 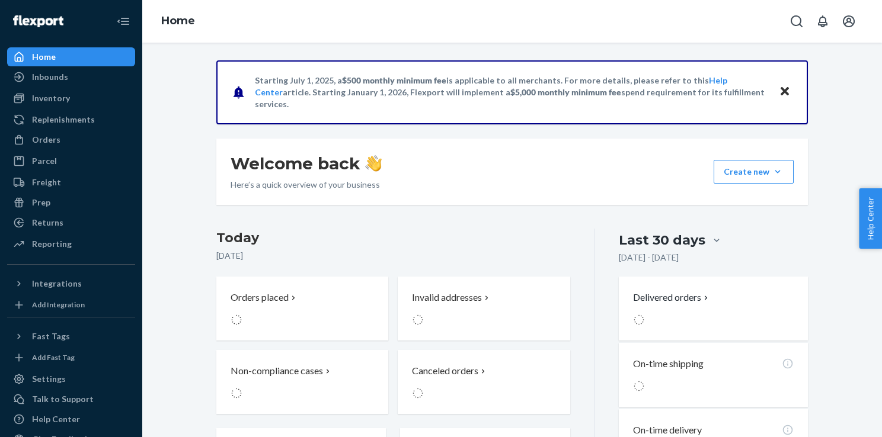 I want to click on div: Talk to Support, so click(x=63, y=400).